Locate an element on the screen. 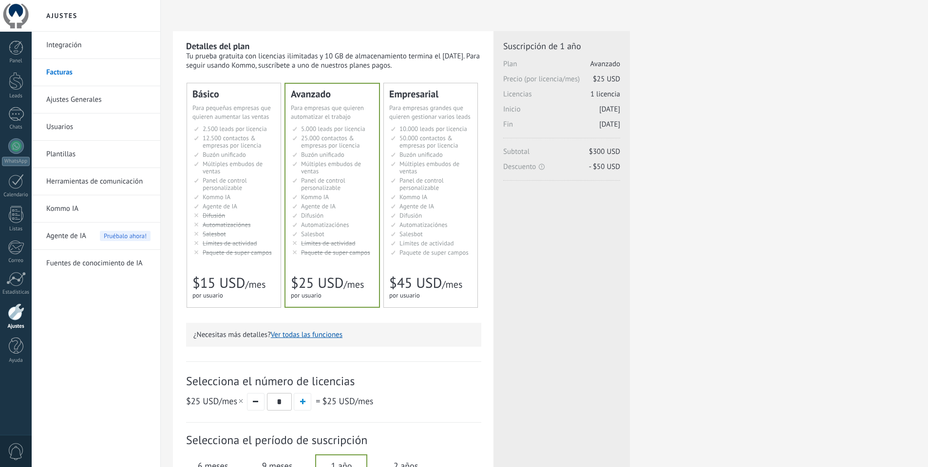  span: 5.000 leads por licencia is located at coordinates (333, 129).